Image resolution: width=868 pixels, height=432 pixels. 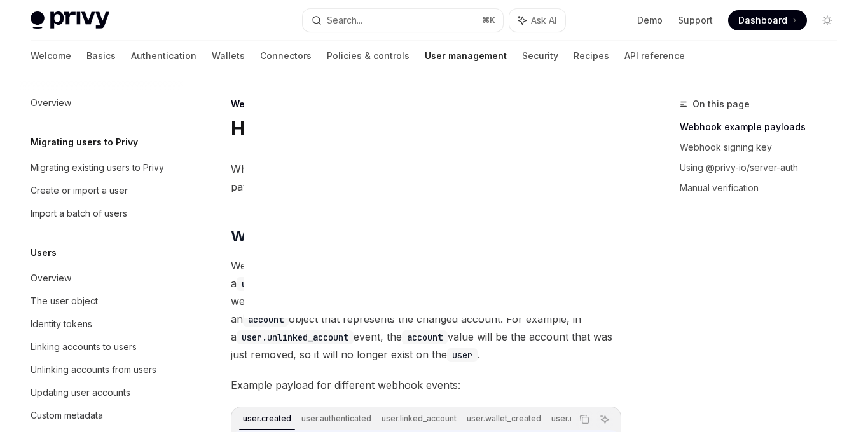 What do you see at coordinates (654, 56) in the screenshot?
I see `a: API reference` at bounding box center [654, 56].